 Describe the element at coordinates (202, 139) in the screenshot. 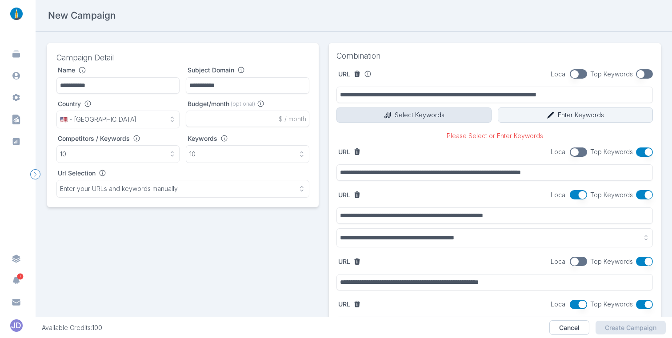

I see `label: Keywords` at that location.